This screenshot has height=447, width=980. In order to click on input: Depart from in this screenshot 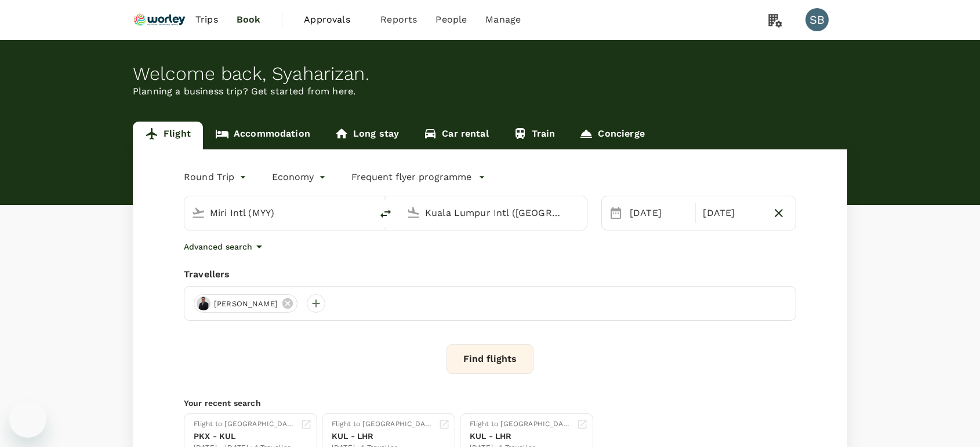, I will do `click(278, 213)`.